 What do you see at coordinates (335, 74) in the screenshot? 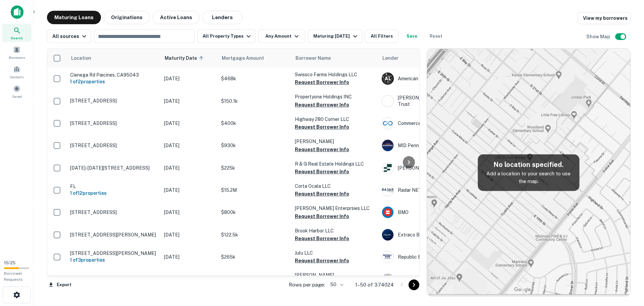
I see `p: Swissco Farms Holdings LLC` at bounding box center [335, 74].